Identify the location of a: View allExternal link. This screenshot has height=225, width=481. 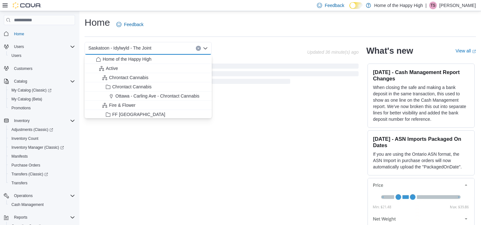
(466, 51).